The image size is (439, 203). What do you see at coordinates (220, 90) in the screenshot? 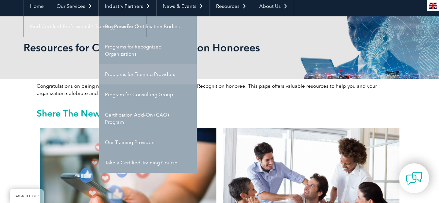
I see `p: Congratulations on being named a 2024 Exemplar Global Community Recognition honoree! This page of...` at bounding box center [220, 90].